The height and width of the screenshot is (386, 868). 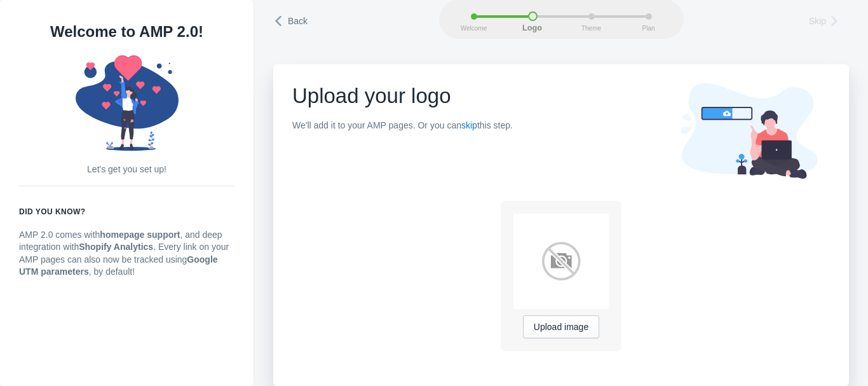 What do you see at coordinates (25, 38) in the screenshot?
I see `img: website_grey.svg` at bounding box center [25, 38].